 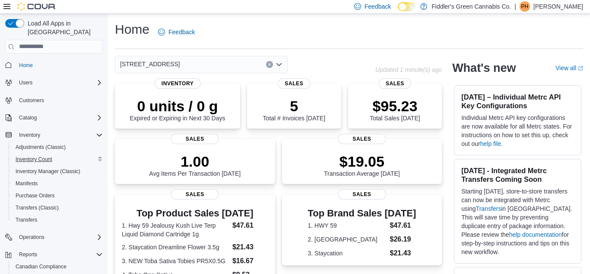 I want to click on p: Updated 1 minute(s) ago, so click(x=409, y=70).